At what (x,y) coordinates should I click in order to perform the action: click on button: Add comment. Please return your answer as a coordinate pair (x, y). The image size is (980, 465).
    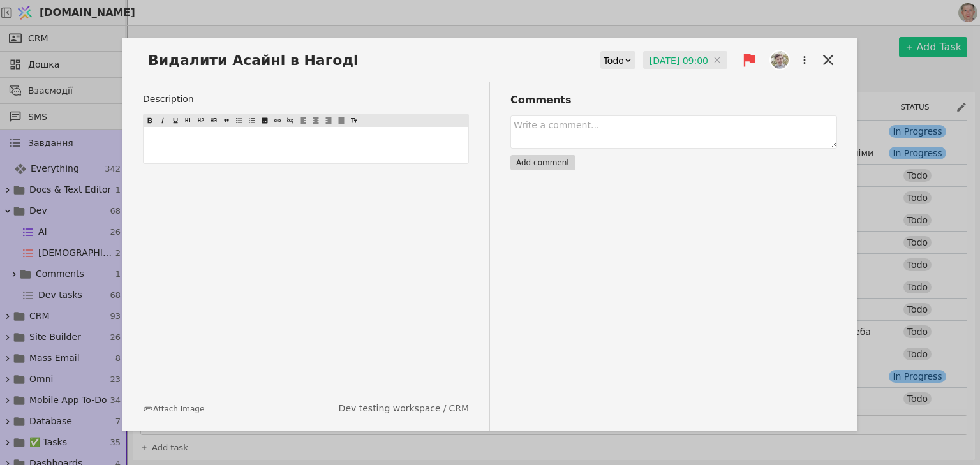
    Looking at the image, I should click on (543, 163).